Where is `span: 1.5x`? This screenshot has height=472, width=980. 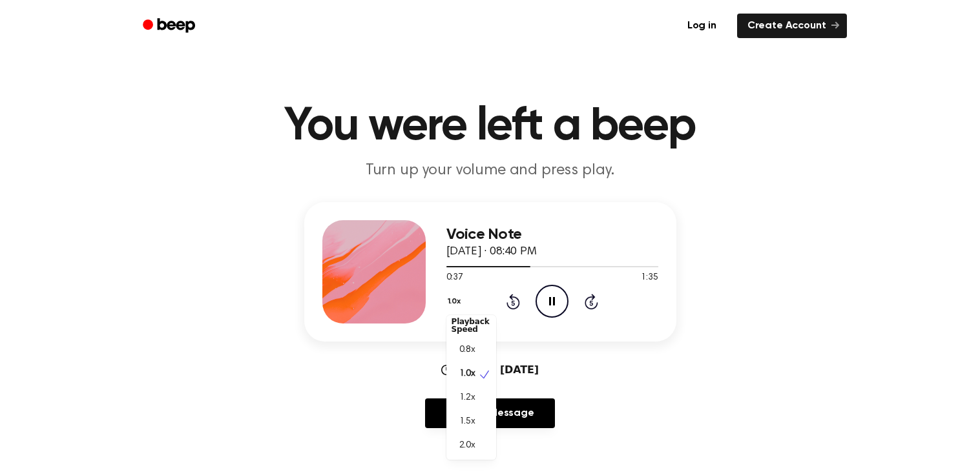
span: 1.5x is located at coordinates (467, 421).